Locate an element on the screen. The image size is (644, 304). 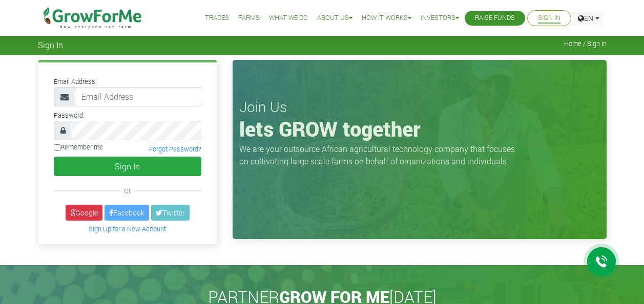
a: Farms is located at coordinates (249, 18).